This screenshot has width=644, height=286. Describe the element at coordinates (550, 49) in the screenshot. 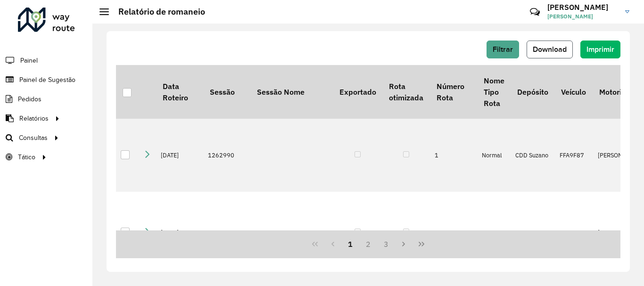

I see `span: Download` at that location.